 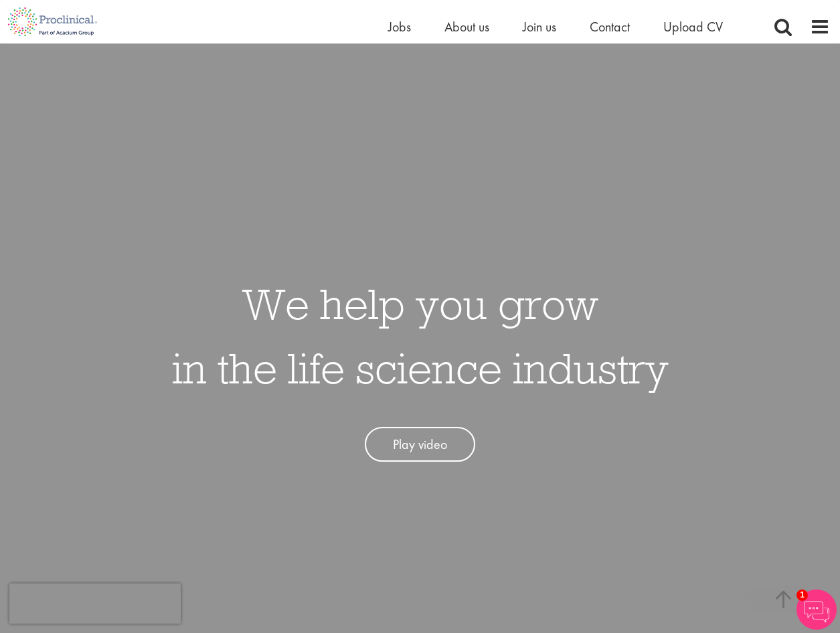 What do you see at coordinates (420, 336) in the screenshot?
I see `h1: We help you grow in the life science industry` at bounding box center [420, 336].